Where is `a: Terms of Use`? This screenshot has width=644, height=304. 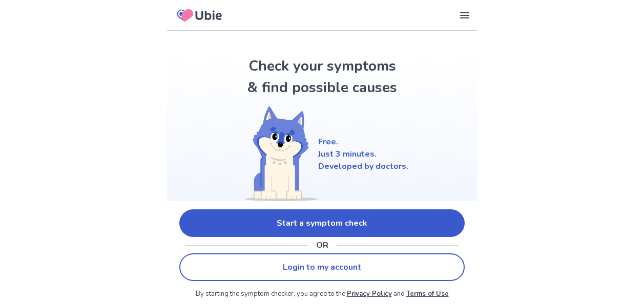
a: Terms of Use is located at coordinates (427, 294).